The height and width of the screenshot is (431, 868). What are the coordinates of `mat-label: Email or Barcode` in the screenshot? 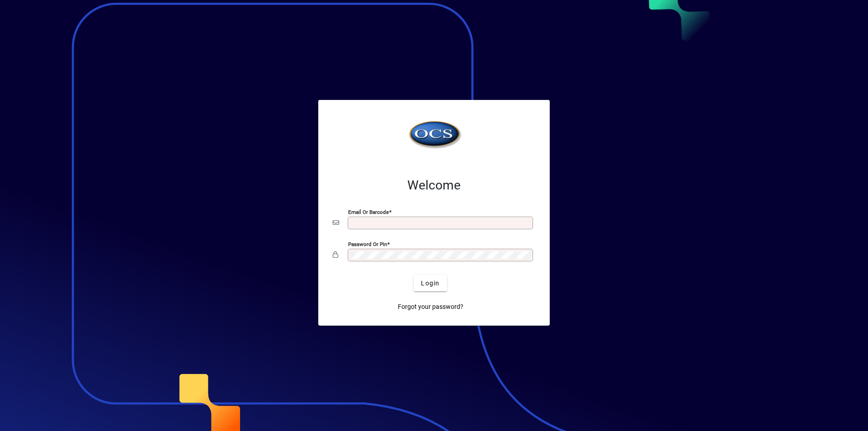 It's located at (368, 213).